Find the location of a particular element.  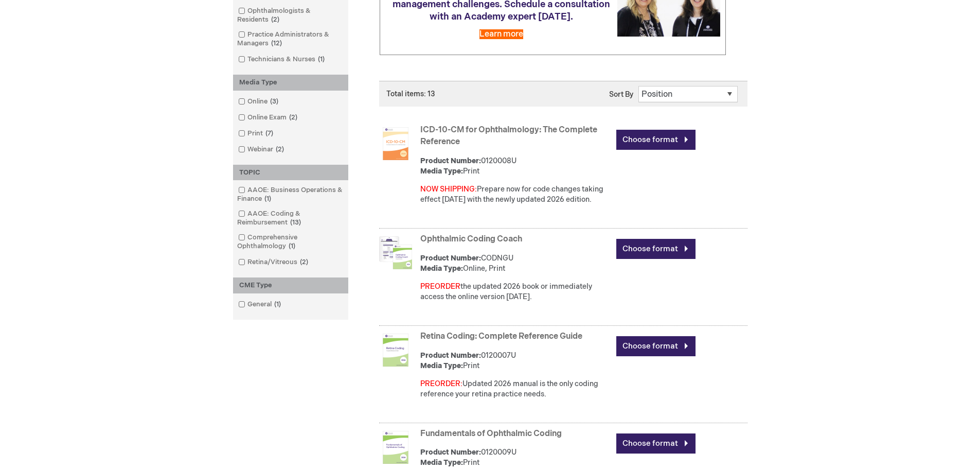

a: Practice Administrators & Managers12 is located at coordinates (291, 39).